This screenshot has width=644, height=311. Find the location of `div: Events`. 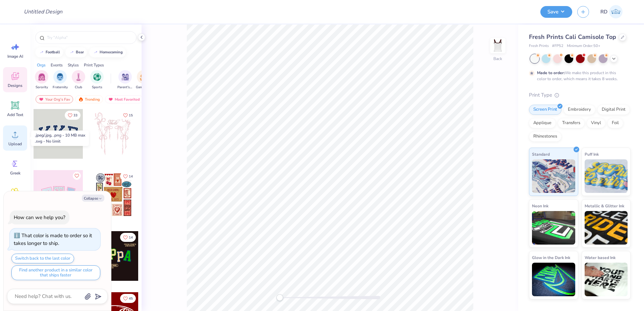

div: Events is located at coordinates (56, 65).